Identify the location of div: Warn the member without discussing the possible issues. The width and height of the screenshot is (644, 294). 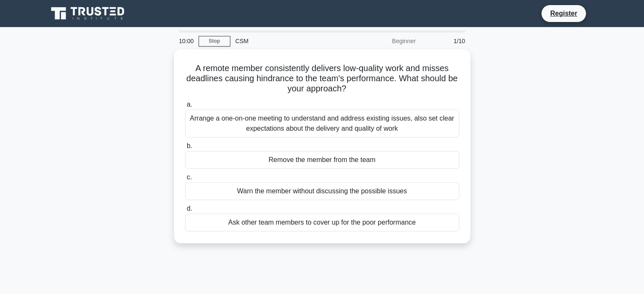
(322, 191).